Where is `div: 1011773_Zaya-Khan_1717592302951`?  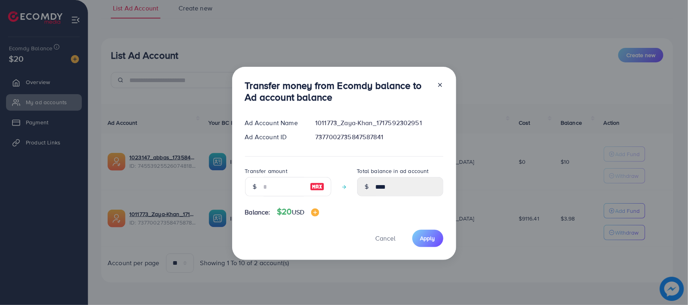
div: 1011773_Zaya-Khan_1717592302951 is located at coordinates (379, 123).